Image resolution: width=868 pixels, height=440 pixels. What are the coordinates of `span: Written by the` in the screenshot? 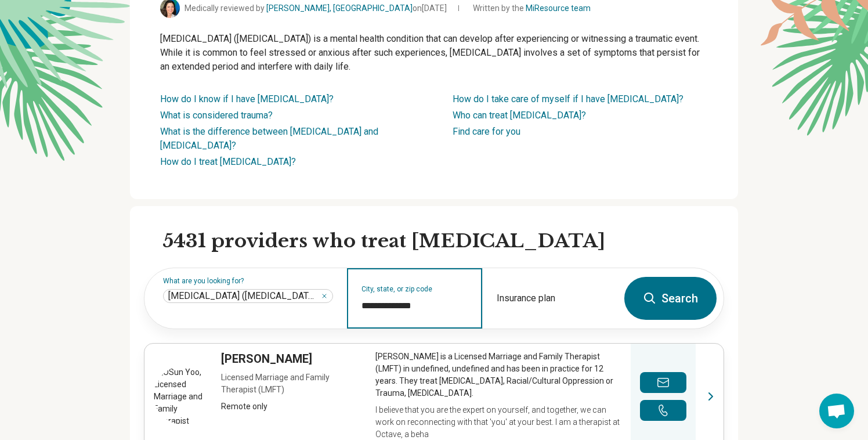 It's located at (532, 8).